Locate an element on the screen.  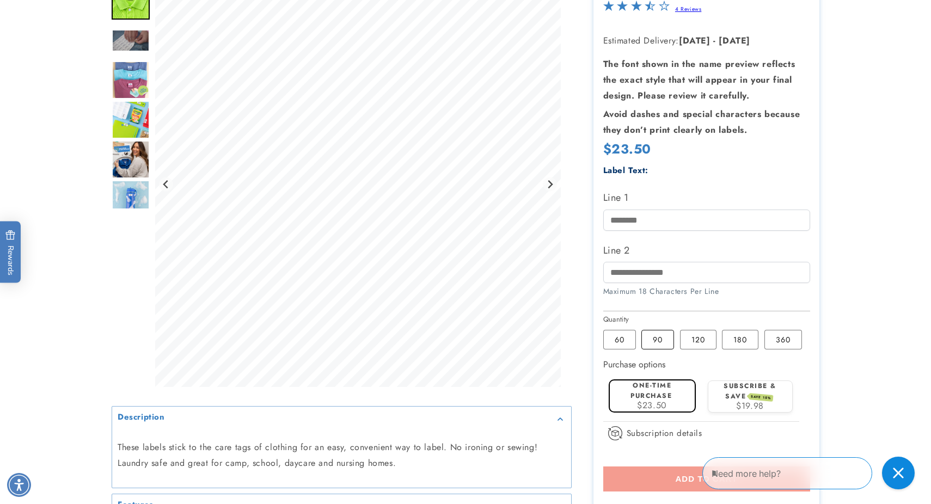
div: Go to slide 7 is located at coordinates (131, 199).